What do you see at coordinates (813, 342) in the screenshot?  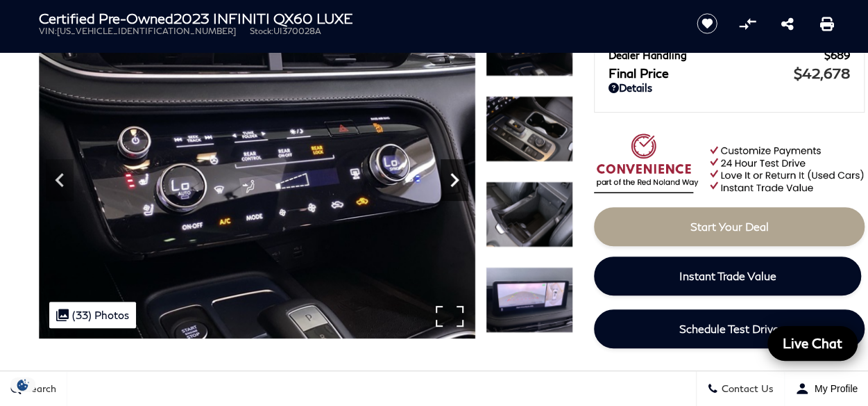 I see `span: Live Chat` at bounding box center [813, 342].